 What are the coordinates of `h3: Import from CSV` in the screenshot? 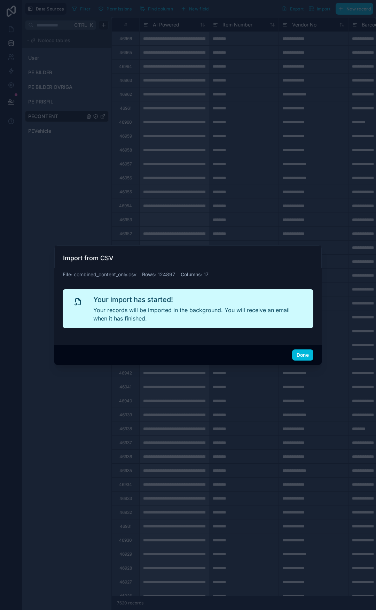 It's located at (88, 258).